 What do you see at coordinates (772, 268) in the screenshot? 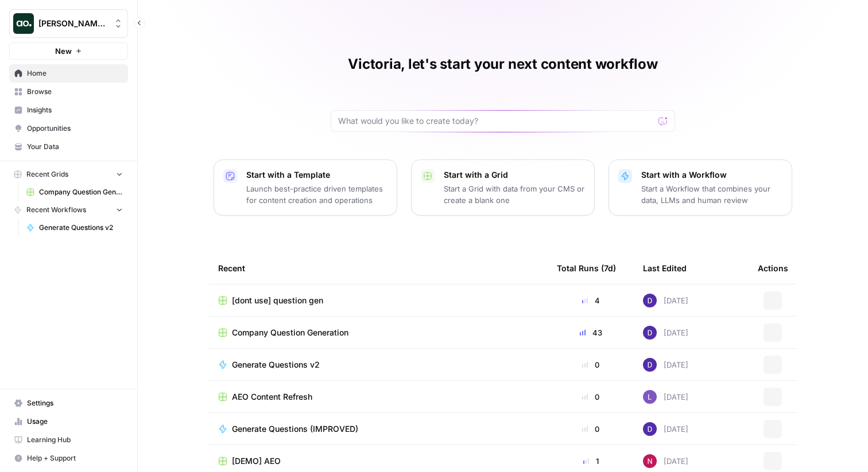
I see `div: Actions` at bounding box center [772, 268].